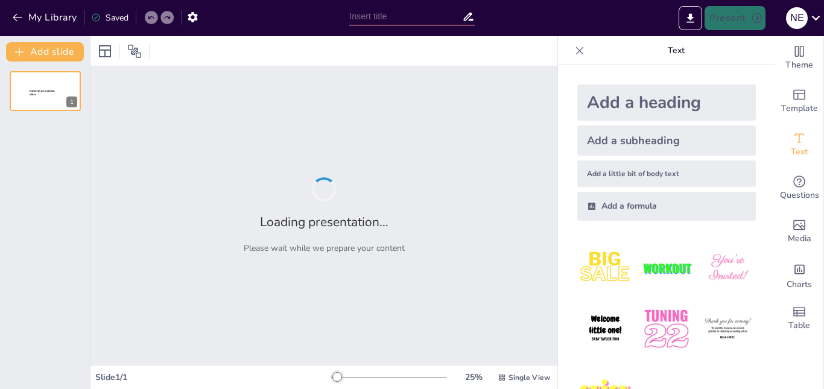 This screenshot has width=824, height=389. What do you see at coordinates (799, 101) in the screenshot?
I see `div: Add ready made slides` at bounding box center [799, 101].